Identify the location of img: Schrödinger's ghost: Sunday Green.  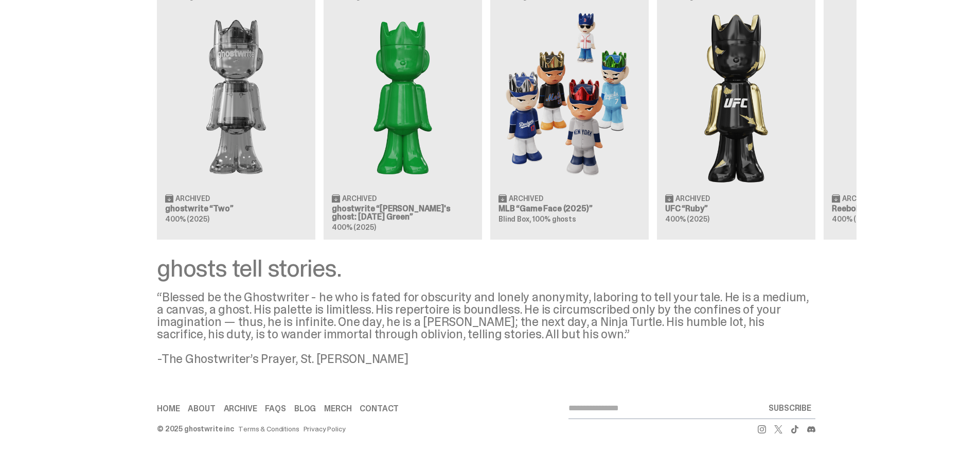
(403, 97).